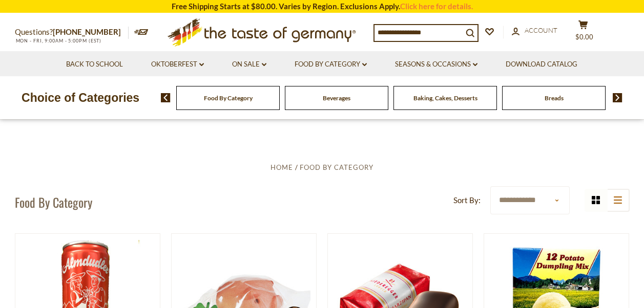  I want to click on a: Oktoberfest, so click(177, 64).